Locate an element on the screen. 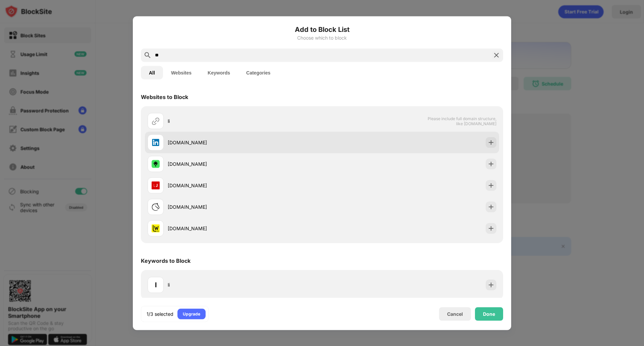  button: Keywords is located at coordinates (219, 72).